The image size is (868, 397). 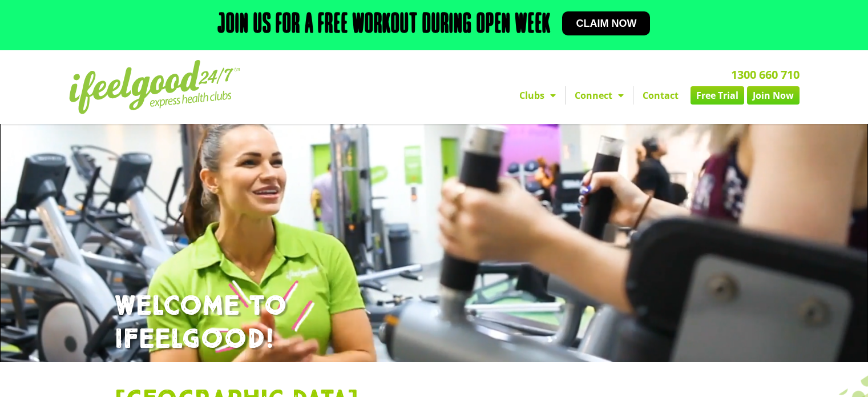 What do you see at coordinates (599, 95) in the screenshot?
I see `a: Connect` at bounding box center [599, 95].